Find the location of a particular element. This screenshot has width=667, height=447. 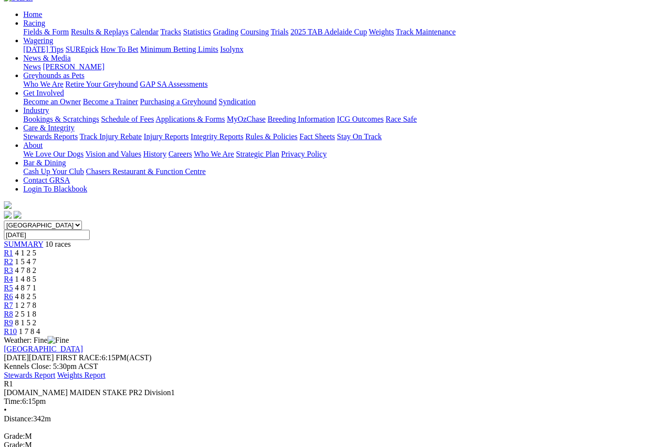

a: ICG Outcomes is located at coordinates (360, 119).